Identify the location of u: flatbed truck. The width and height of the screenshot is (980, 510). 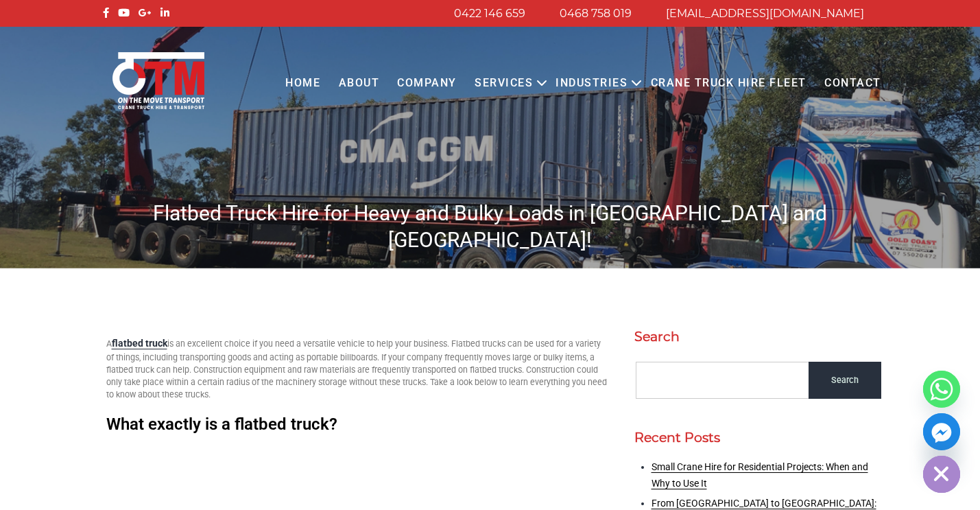
(139, 343).